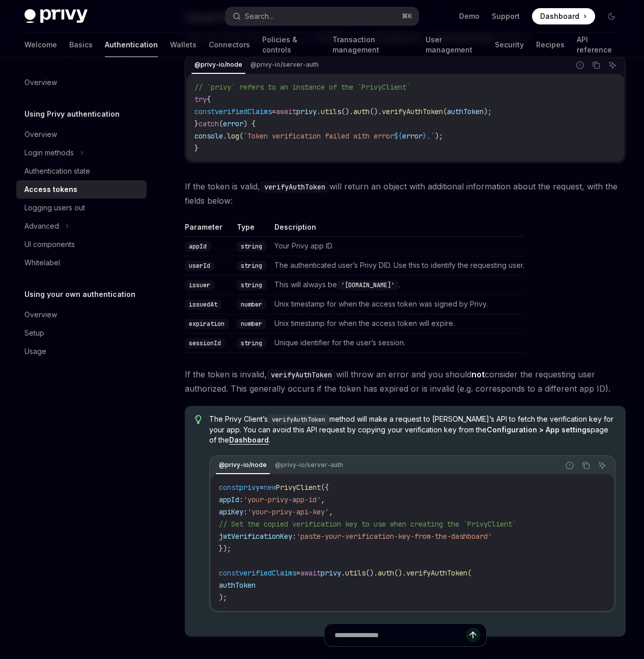 This screenshot has width=644, height=659. What do you see at coordinates (82, 171) in the screenshot?
I see `a: Authentication state` at bounding box center [82, 171].